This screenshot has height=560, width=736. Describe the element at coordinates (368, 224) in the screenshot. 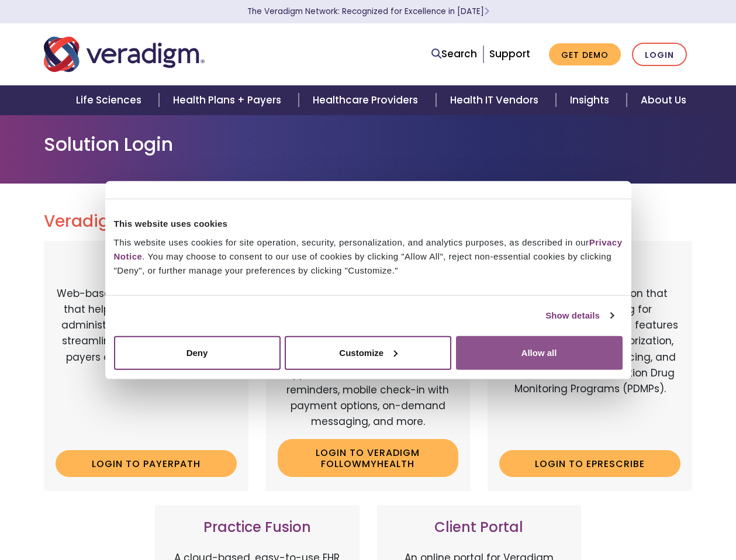

I see `div: This website uses cookies` at that location.